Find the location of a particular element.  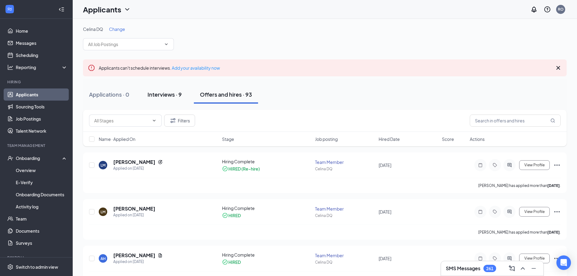

div: Payroll is located at coordinates (37, 258).